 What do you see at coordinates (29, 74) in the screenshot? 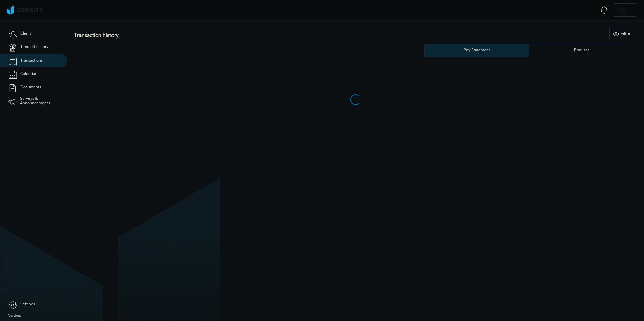
I see `span: Calendar` at bounding box center [29, 74].